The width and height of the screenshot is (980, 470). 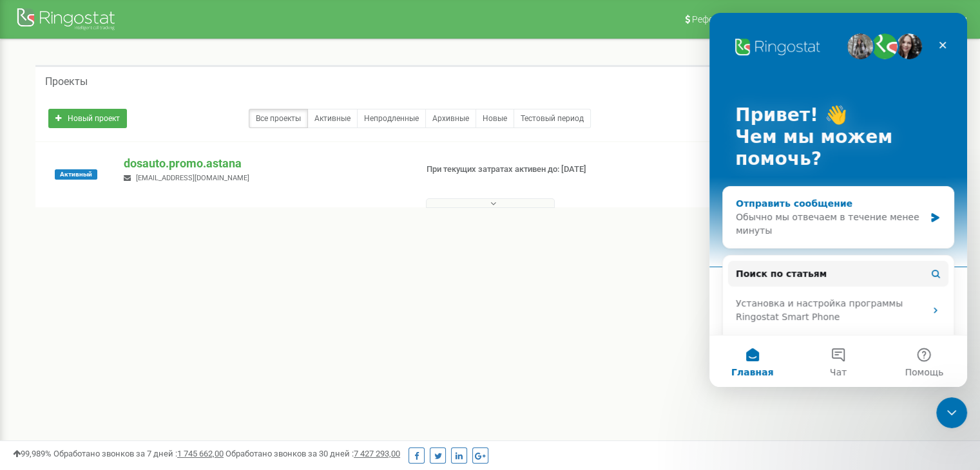 I want to click on span: Чат, so click(x=129, y=360).